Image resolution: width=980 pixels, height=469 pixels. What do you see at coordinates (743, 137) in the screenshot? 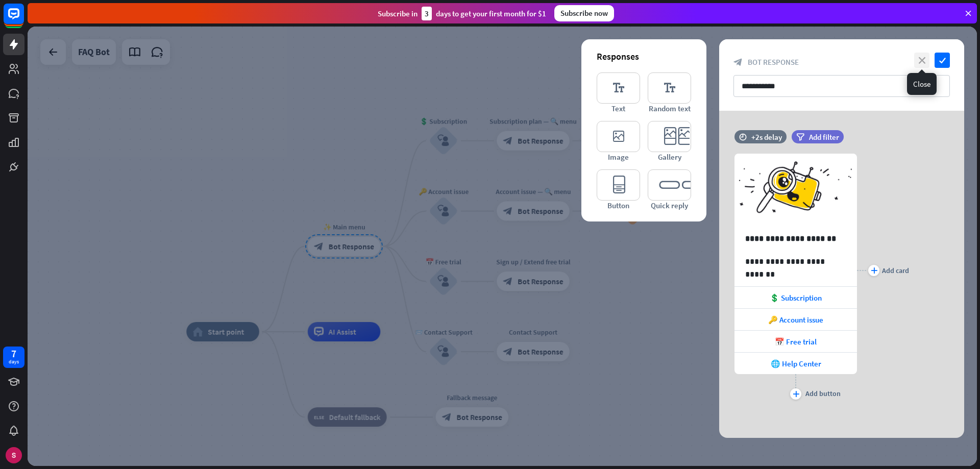
I see `i: time` at bounding box center [743, 137].